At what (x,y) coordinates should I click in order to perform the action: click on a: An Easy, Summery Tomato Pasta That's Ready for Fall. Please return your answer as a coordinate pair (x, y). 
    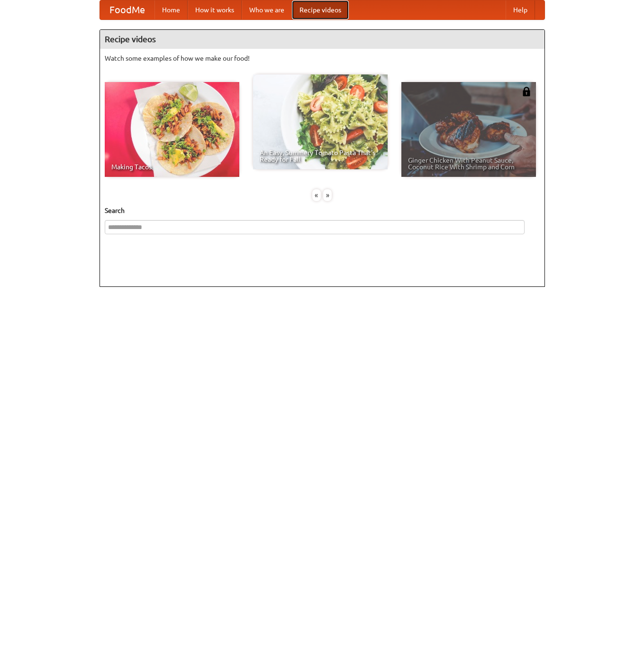
    Looking at the image, I should click on (321, 122).